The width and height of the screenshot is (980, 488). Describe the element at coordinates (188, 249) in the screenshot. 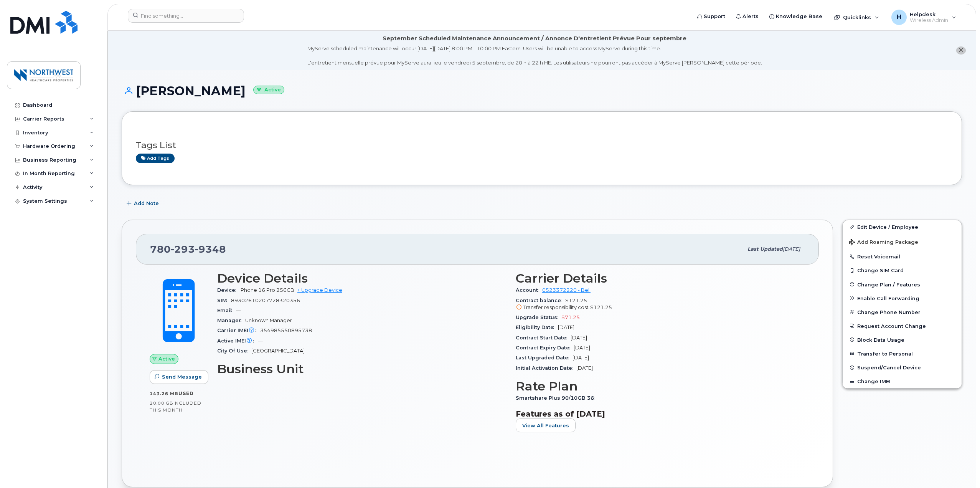

I see `span: 780` at that location.